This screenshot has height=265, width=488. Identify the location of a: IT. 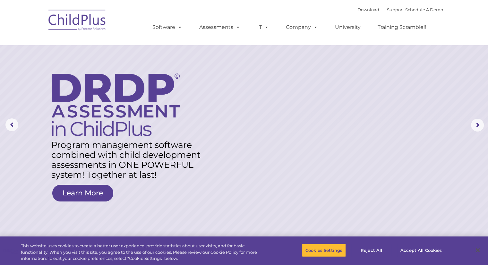
(263, 27).